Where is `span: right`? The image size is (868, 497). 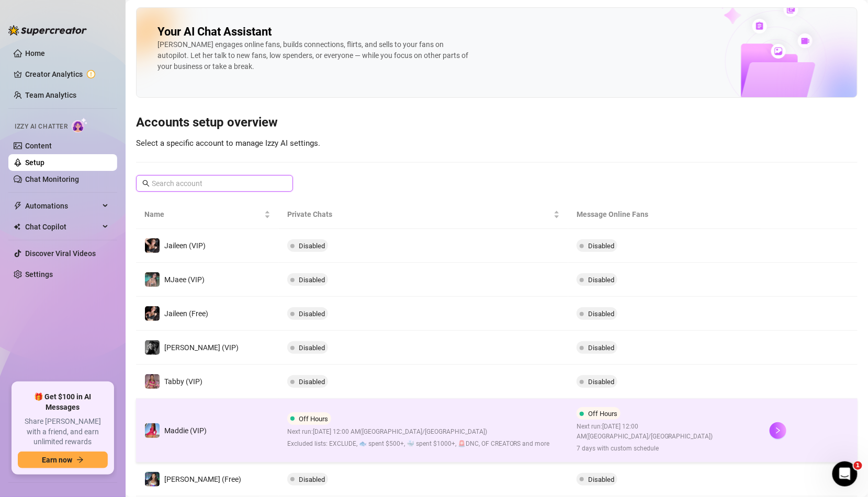
span: right is located at coordinates (778, 430).